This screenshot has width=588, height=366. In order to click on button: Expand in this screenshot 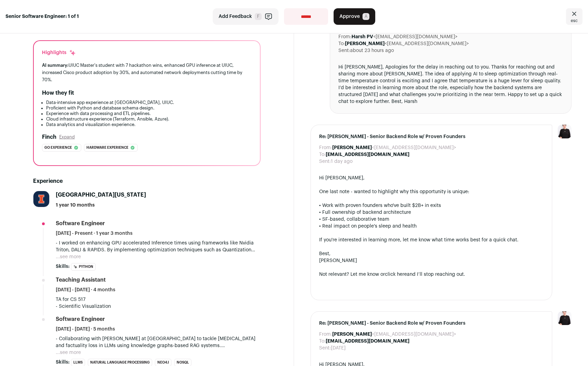, I will do `click(67, 137)`.